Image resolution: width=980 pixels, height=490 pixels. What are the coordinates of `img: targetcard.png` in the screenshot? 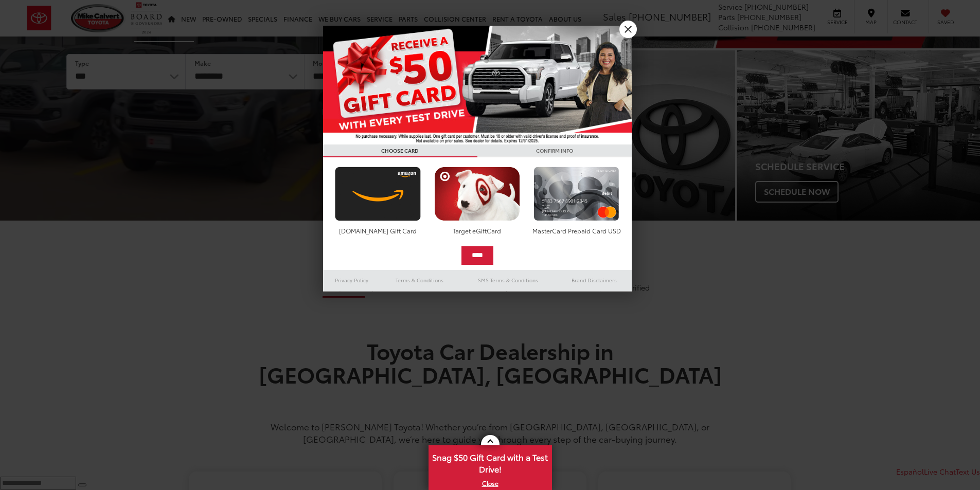 It's located at (476, 194).